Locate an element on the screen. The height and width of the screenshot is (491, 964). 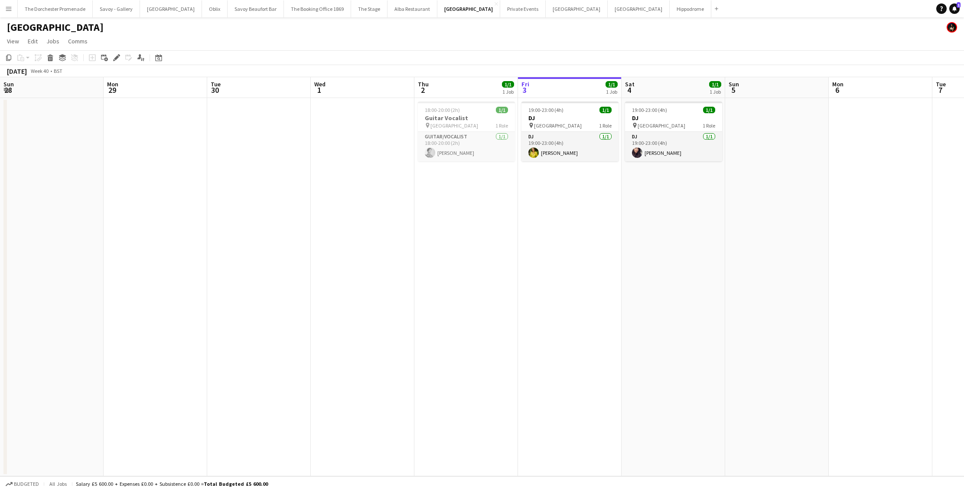
span: Thu is located at coordinates (423, 84).